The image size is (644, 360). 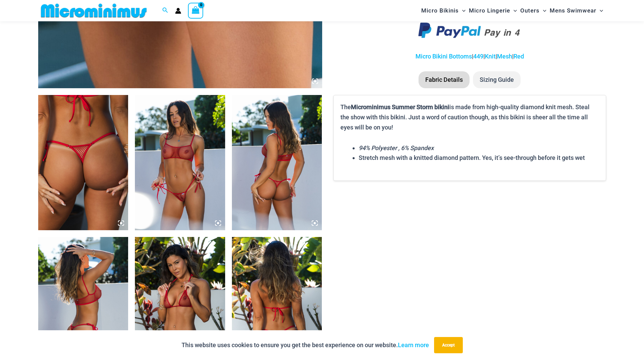 What do you see at coordinates (448, 345) in the screenshot?
I see `button: Accept` at bounding box center [448, 345].